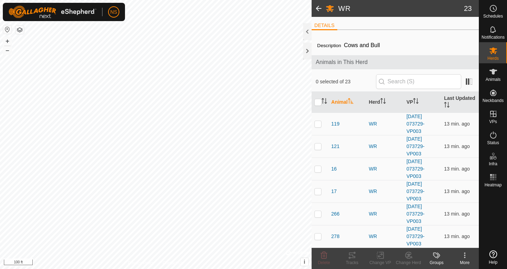  Describe the element at coordinates (401, 8) in the screenshot. I see `h2: WR` at that location.